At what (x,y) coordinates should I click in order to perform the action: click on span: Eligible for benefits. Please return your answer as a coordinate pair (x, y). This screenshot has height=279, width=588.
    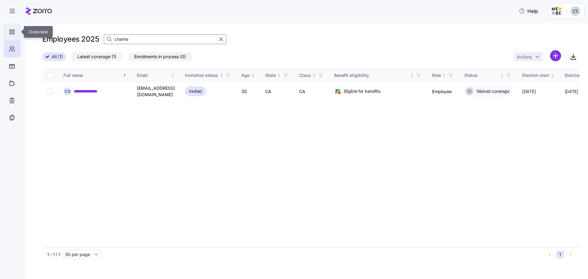
    Looking at the image, I should click on (362, 91).